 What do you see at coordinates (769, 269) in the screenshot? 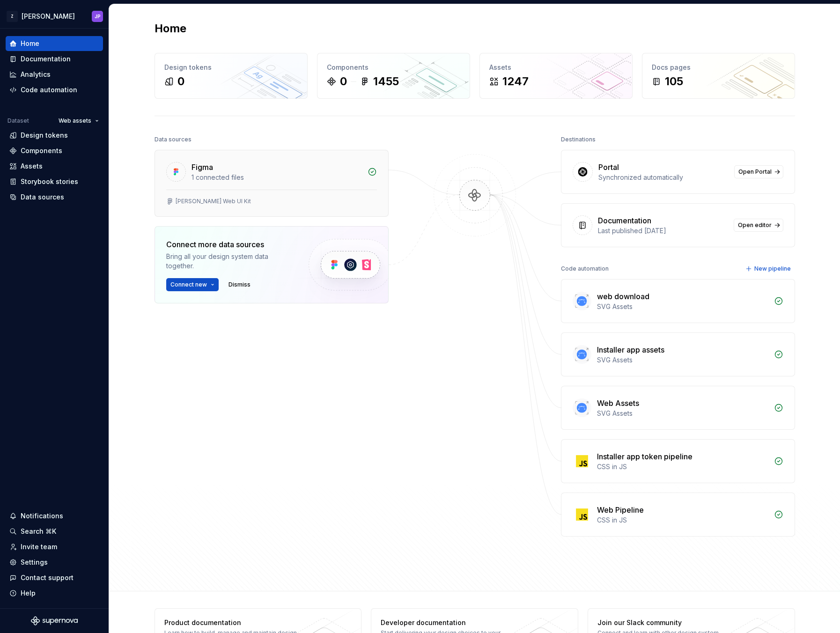
I see `button: New pipeline` at bounding box center [769, 269].